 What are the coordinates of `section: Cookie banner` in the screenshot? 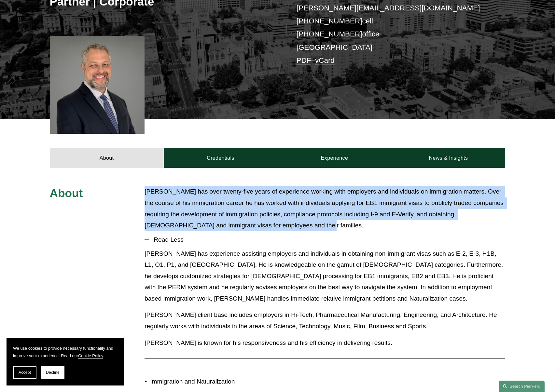 It's located at (65, 362).